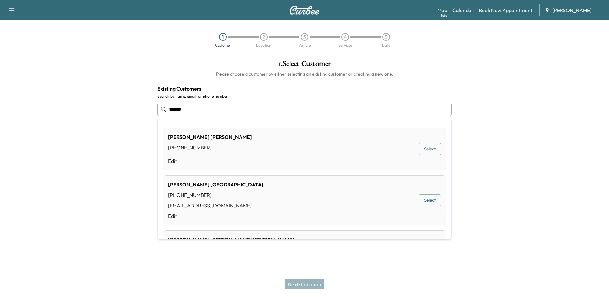 The image size is (609, 297). What do you see at coordinates (506, 10) in the screenshot?
I see `a: Book New Appointment` at bounding box center [506, 10].